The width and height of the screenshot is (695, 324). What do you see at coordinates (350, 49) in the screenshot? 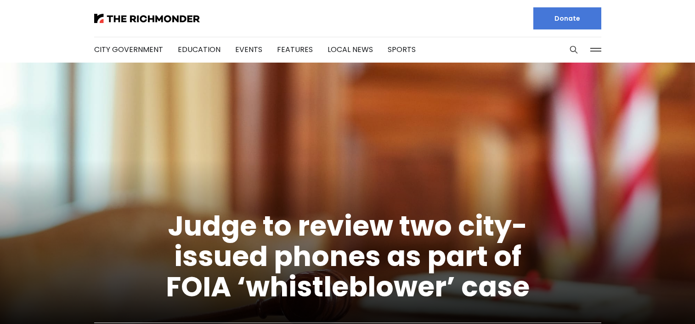
I see `a: Local News` at bounding box center [350, 49].